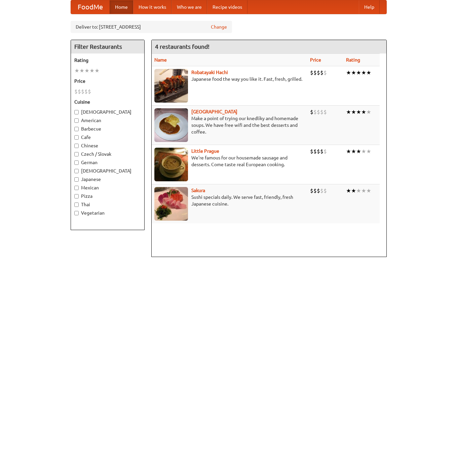 The width and height of the screenshot is (457, 476). Describe the element at coordinates (76, 120) in the screenshot. I see `input: American` at that location.